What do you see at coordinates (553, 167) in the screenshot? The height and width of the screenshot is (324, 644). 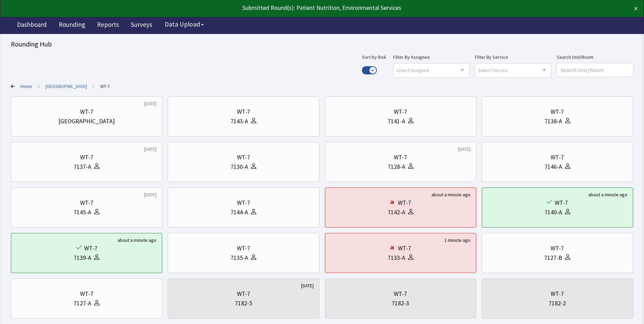 I see `div: 7146-A` at bounding box center [553, 167].